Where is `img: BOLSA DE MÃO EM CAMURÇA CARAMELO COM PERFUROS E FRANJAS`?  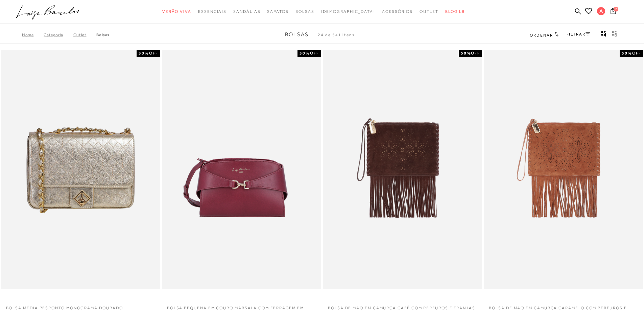
img: BOLSA DE MÃO EM CAMURÇA CARAMELO COM PERFUROS E FRANJAS is located at coordinates (563, 169).